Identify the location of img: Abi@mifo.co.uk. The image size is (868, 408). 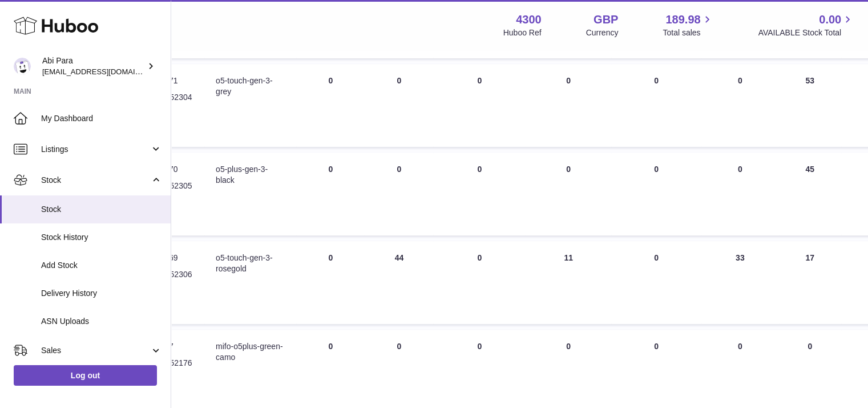
(22, 66).